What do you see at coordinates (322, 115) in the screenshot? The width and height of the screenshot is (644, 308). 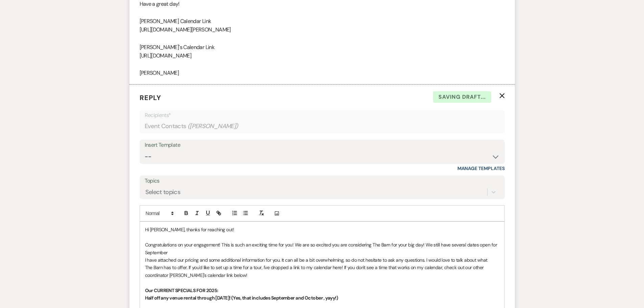 I see `p: Recipients*` at bounding box center [322, 115].